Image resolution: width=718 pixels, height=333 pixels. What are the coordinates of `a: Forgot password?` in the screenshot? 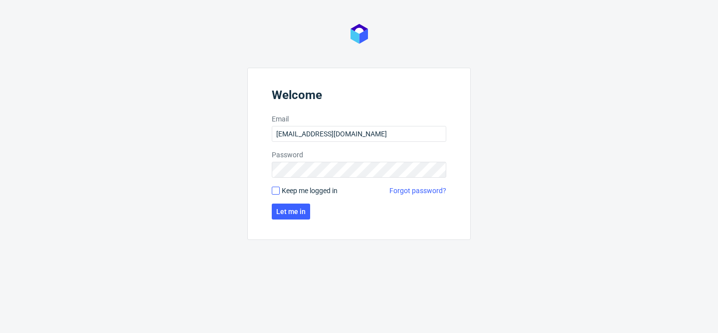 It's located at (418, 191).